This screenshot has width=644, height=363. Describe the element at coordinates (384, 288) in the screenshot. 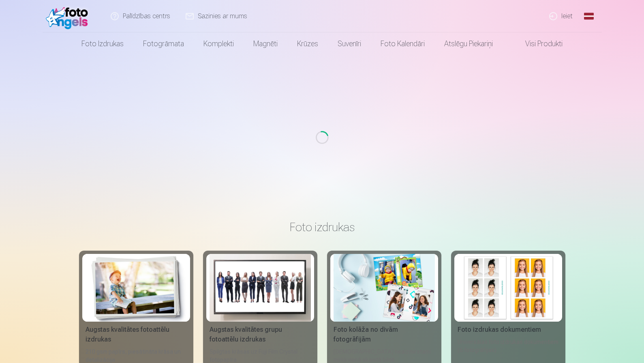

I see `img: Foto kolāža no divām fotogrāfijām` at that location.